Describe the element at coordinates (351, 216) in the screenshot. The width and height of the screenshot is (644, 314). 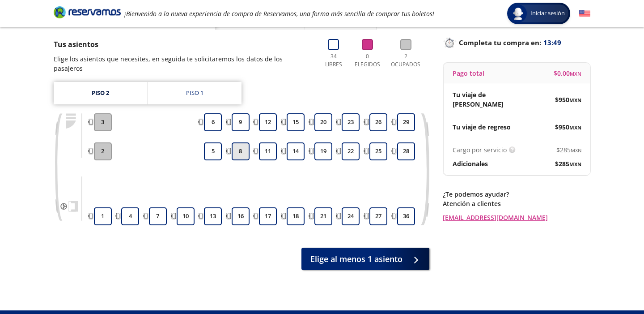
I see `button: 24` at that location.